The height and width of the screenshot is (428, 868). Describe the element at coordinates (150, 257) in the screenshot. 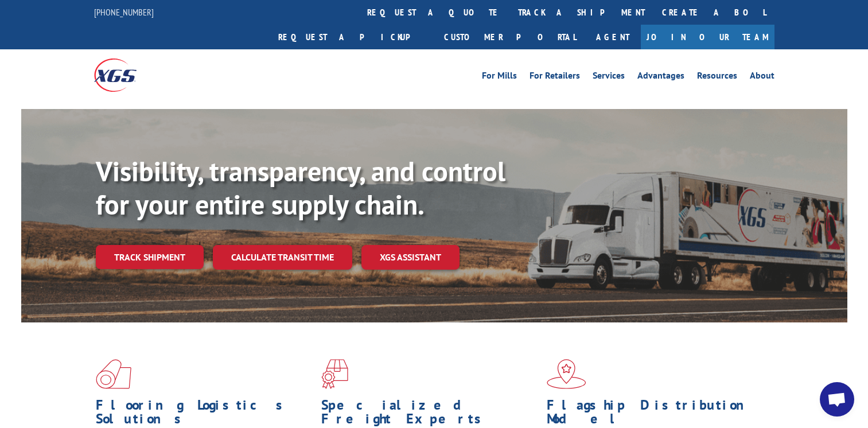

I see `a: Track shipment` at that location.